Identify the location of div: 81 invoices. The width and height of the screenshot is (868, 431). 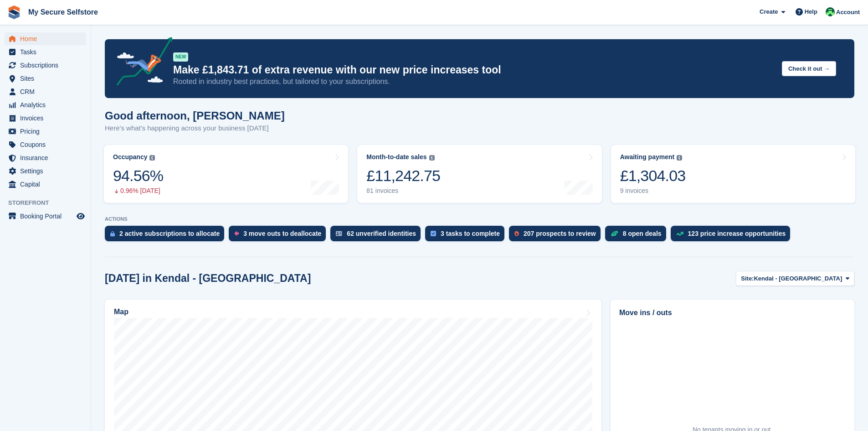
(404, 190).